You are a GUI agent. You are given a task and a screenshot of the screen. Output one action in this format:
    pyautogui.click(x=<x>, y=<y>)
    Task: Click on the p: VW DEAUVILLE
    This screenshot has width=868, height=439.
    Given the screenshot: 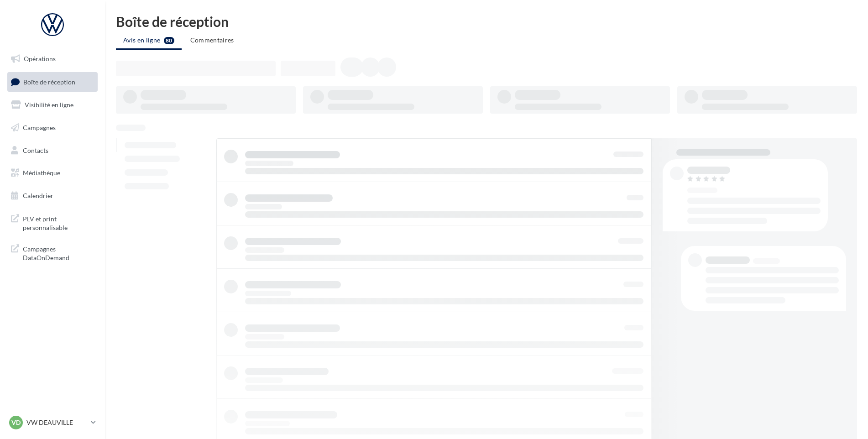 What is the action you would take?
    pyautogui.click(x=57, y=423)
    